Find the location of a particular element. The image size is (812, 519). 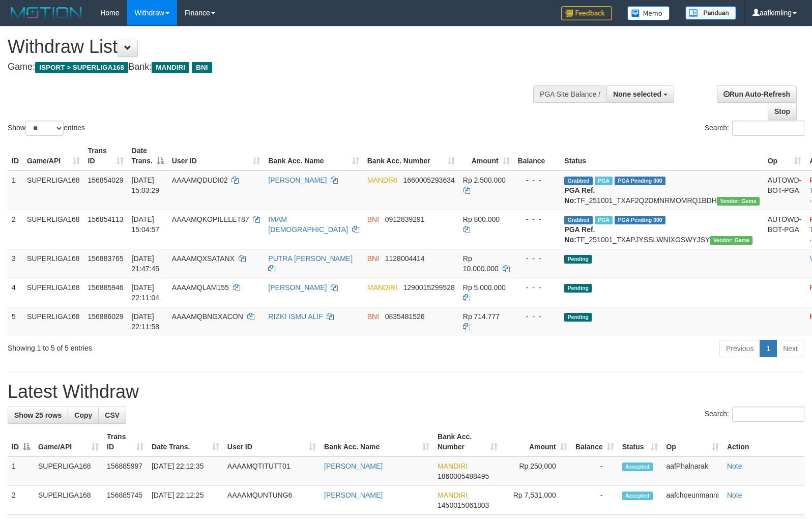

img: MOTION_logo.png is located at coordinates (46, 13).